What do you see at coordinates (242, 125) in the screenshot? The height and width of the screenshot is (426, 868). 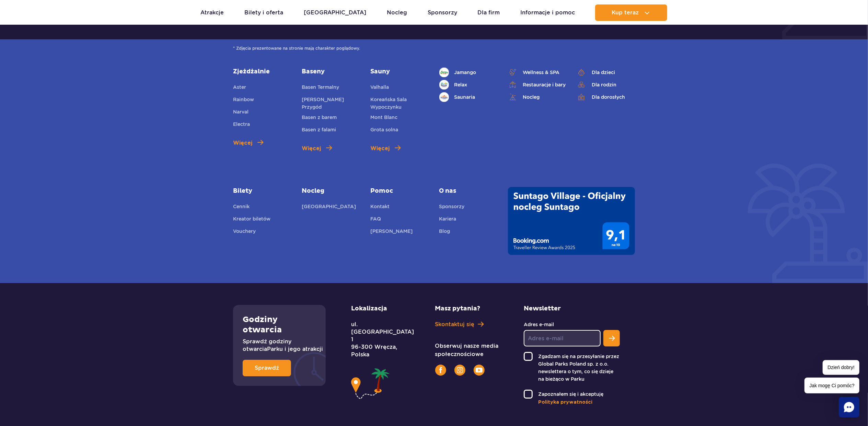 I see `a: Electra` at bounding box center [242, 125].